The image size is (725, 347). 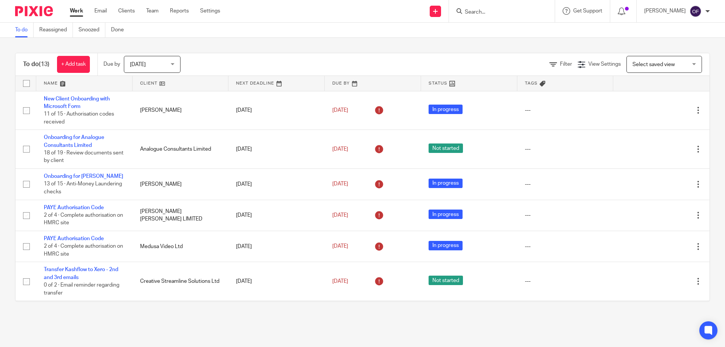 I want to click on a: Reassigned, so click(x=56, y=30).